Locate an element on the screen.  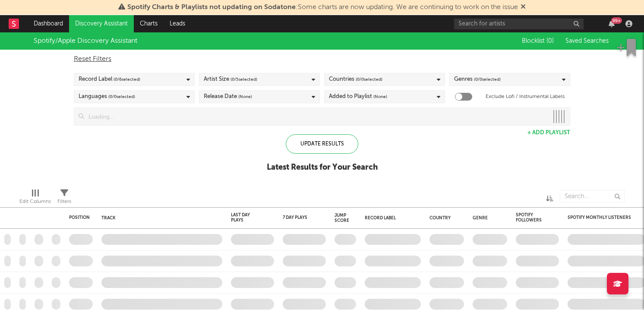
span: Dismiss is located at coordinates (523, 7).